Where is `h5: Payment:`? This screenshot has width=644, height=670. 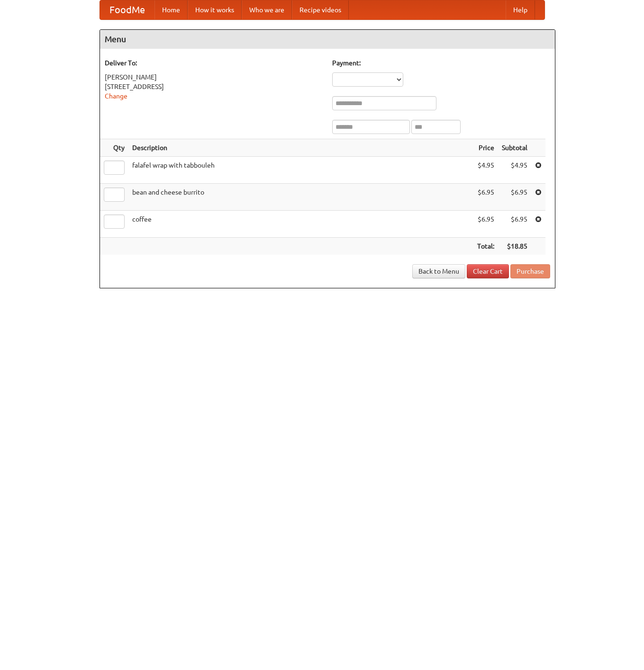
h5: Payment: is located at coordinates (441, 63).